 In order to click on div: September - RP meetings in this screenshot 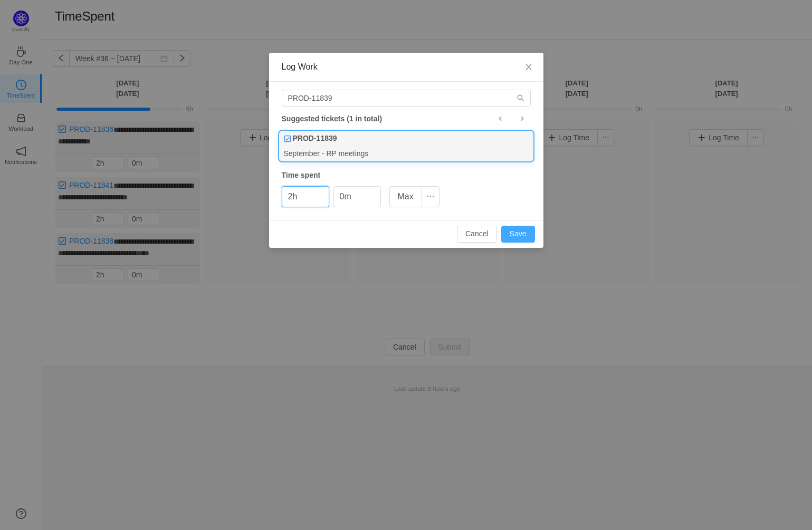, I will do `click(406, 153)`.